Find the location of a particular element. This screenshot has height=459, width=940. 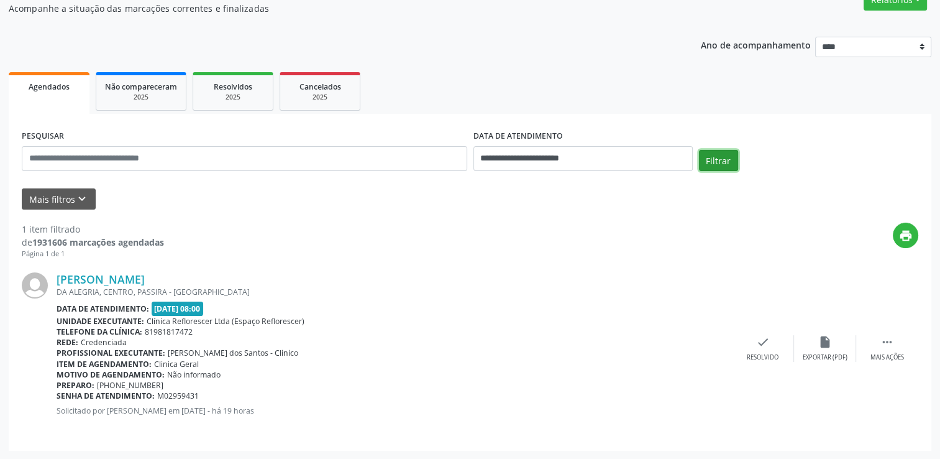

b: Preparo: is located at coordinates (75, 385).